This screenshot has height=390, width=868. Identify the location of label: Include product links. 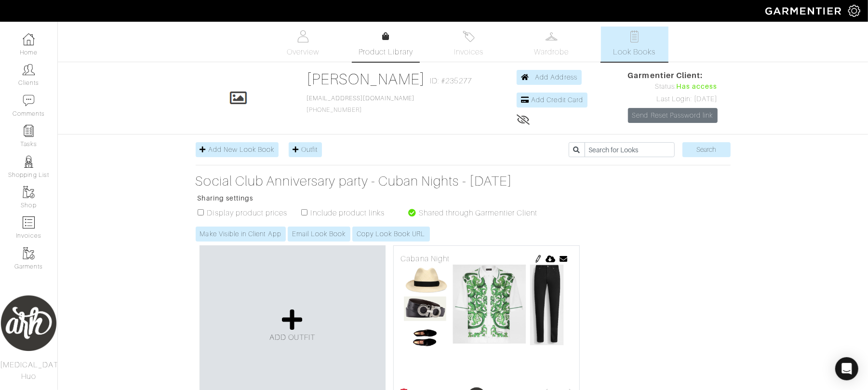
(348, 213).